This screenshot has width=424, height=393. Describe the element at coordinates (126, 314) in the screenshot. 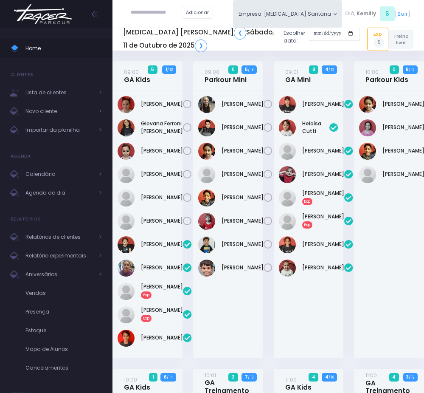

I see `img: Laura Kezam` at that location.